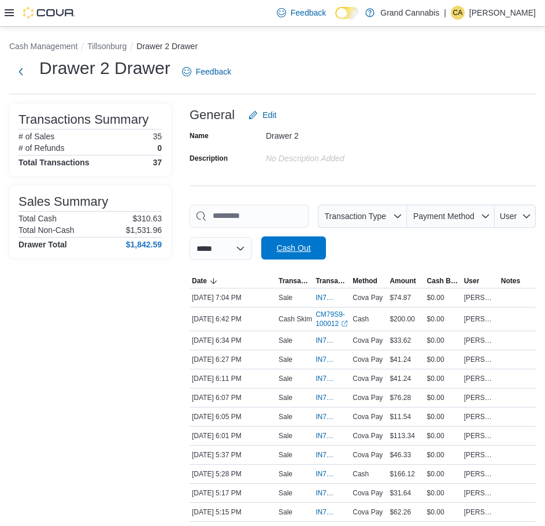  Describe the element at coordinates (83, 120) in the screenshot. I see `h3: Transactions Summary` at that location.